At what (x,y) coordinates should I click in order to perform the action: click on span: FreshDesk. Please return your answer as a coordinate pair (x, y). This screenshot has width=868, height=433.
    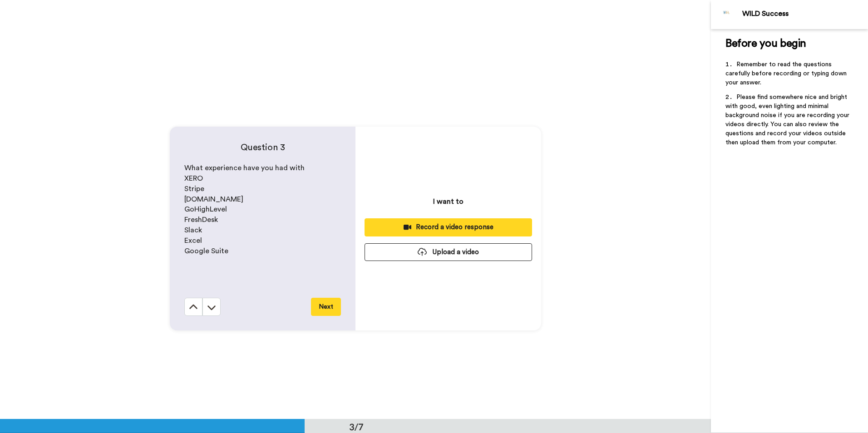
    Looking at the image, I should click on (201, 220).